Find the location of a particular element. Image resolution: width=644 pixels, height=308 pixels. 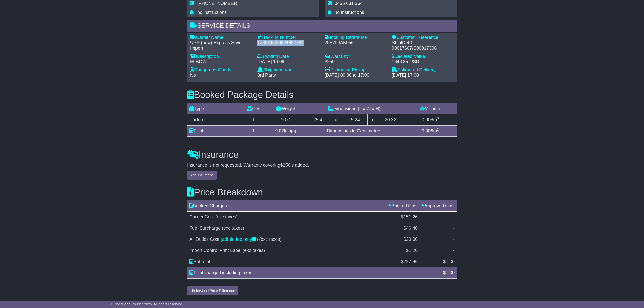

td: Weight is located at coordinates (285, 109).